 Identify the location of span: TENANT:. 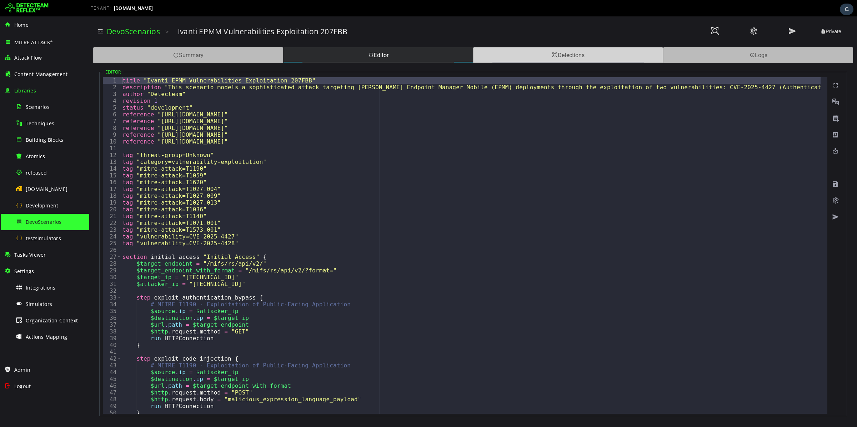
(101, 8).